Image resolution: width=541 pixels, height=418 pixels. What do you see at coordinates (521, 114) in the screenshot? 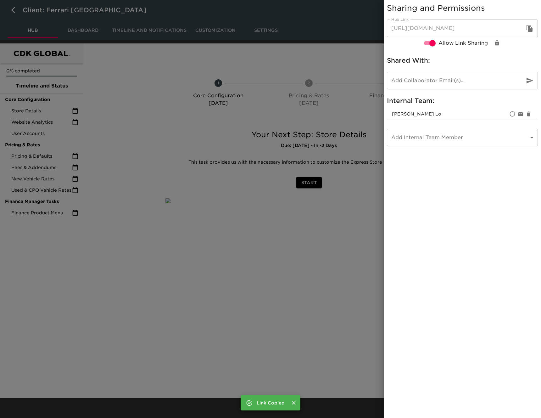
I see `div: Disable notifications for kevin.lo@roadster.com` at bounding box center [521, 114].